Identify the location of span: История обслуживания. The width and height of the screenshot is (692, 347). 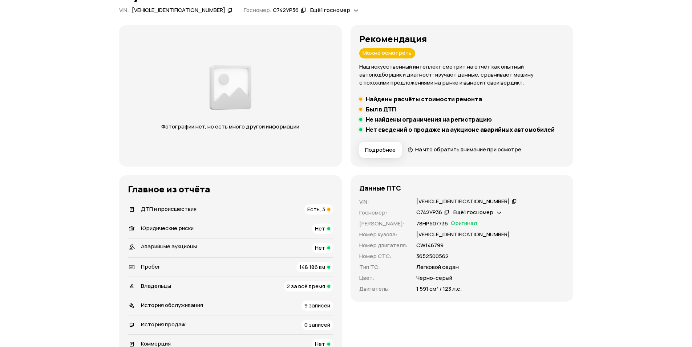
(172, 305).